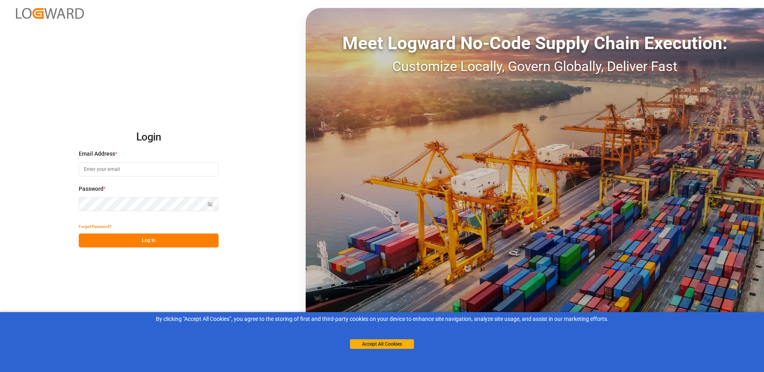 The height and width of the screenshot is (372, 764). What do you see at coordinates (382, 344) in the screenshot?
I see `button: Accept All Cookies` at bounding box center [382, 344].